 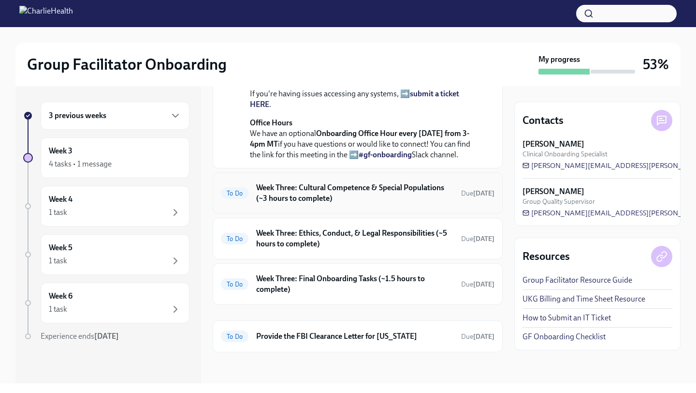 What do you see at coordinates (546, 256) in the screenshot?
I see `h4: Resources` at bounding box center [546, 256].